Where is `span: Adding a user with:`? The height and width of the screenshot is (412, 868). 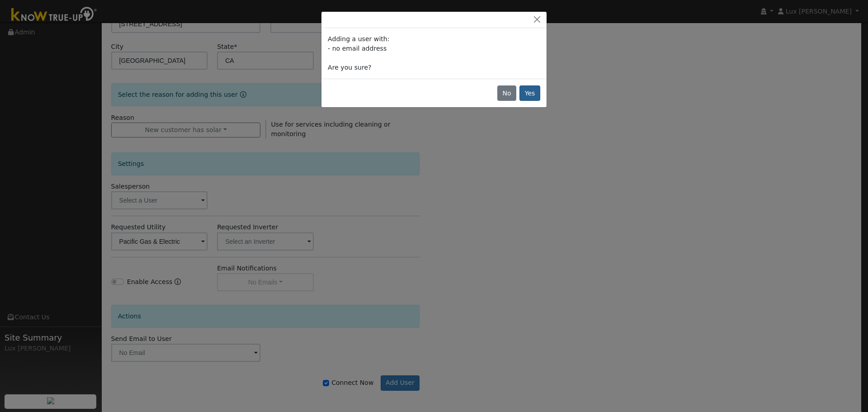
span: Adding a user with: is located at coordinates (358, 39).